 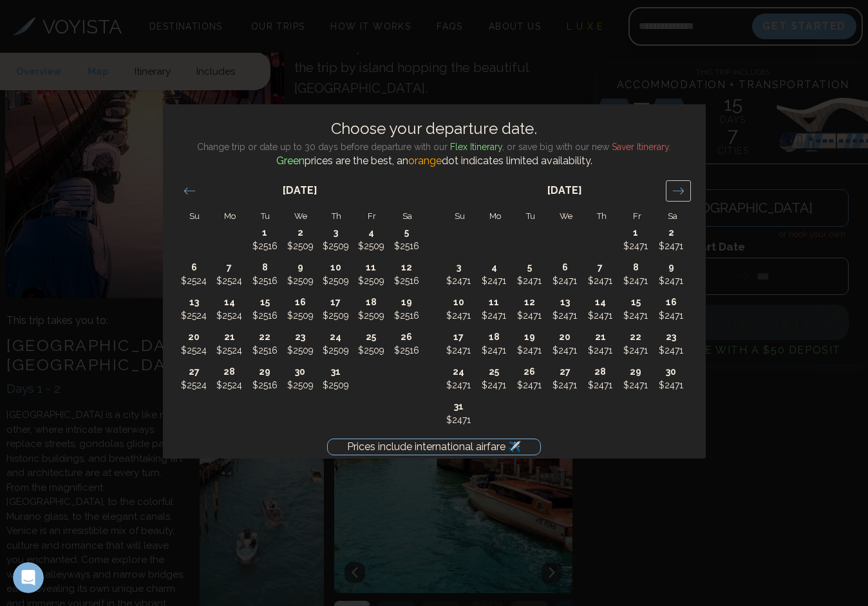 What do you see at coordinates (671, 344) in the screenshot?
I see `td: Choose Saturday, January 23, 2027 as your check-out date. It’s available.` at bounding box center [671, 344].